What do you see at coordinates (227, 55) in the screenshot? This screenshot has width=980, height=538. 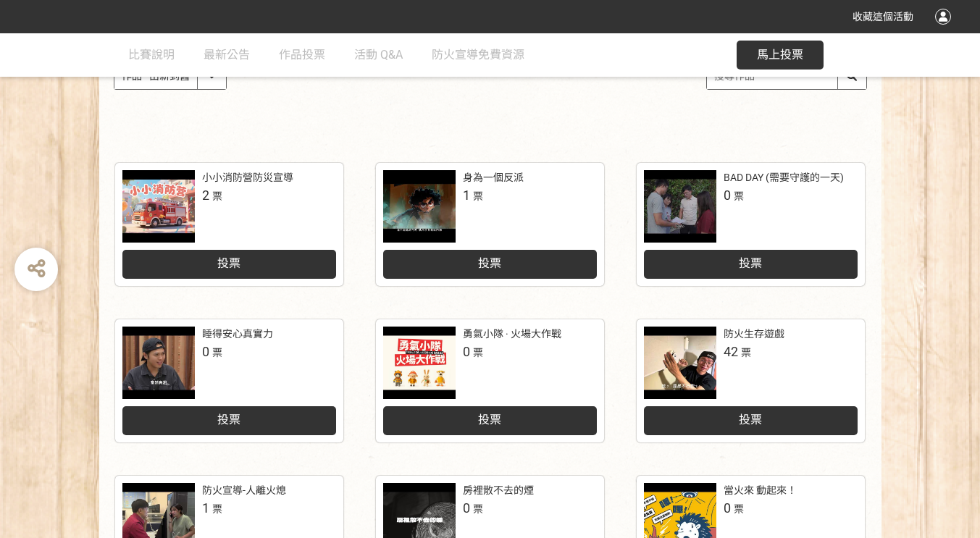 I see `a: 最新公告` at bounding box center [227, 55].